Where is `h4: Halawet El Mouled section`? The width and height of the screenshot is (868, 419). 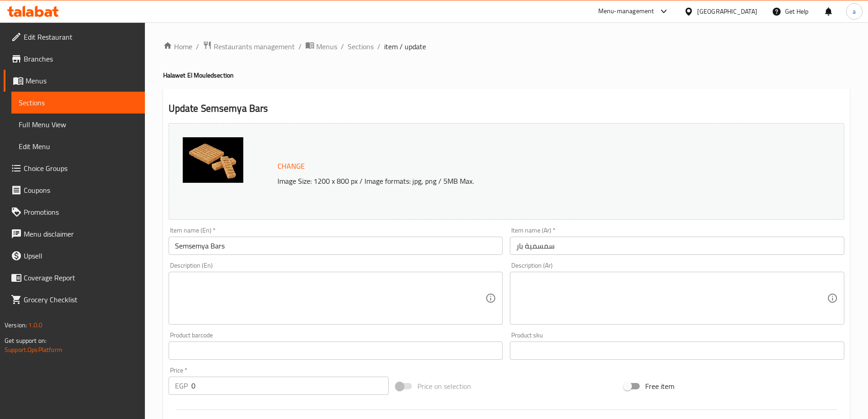
h4: Halawet El Mouled section is located at coordinates (506, 75).